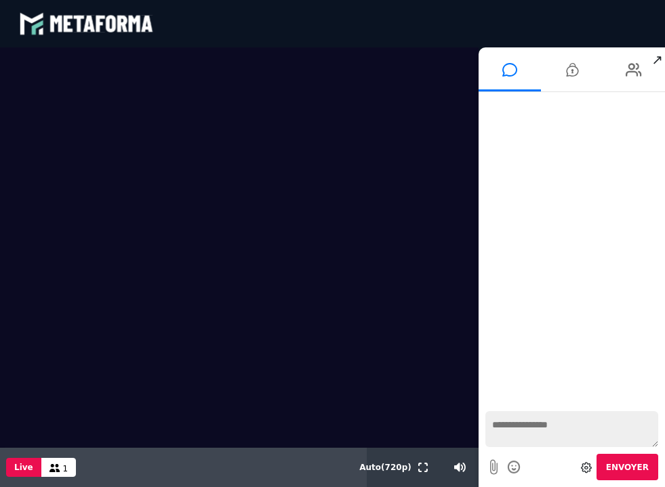  I want to click on span: Envoyer, so click(627, 468).